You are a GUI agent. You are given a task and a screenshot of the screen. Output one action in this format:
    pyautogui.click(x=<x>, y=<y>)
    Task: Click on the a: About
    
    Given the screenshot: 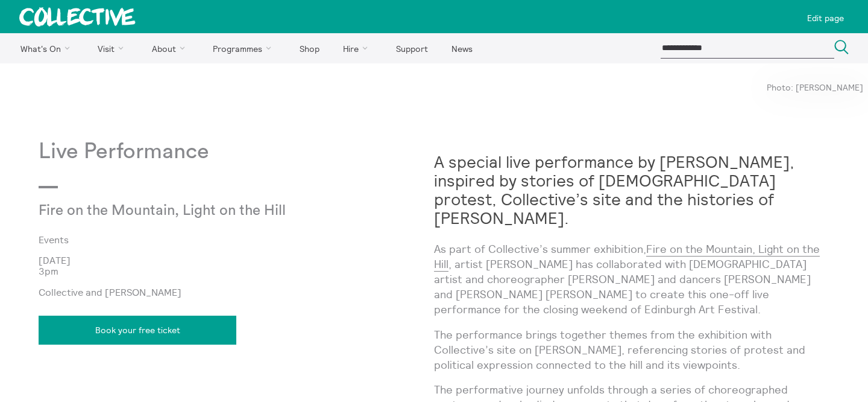 What is the action you would take?
    pyautogui.click(x=171, y=49)
    